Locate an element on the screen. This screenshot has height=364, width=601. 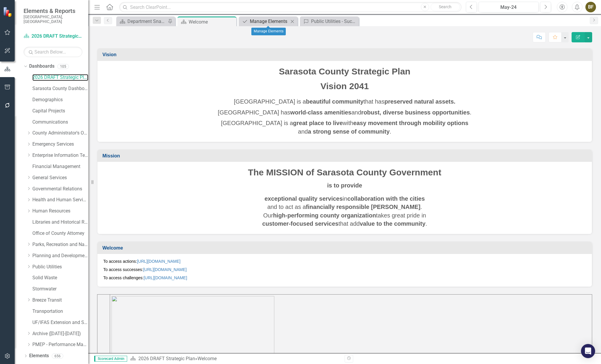
a: Governmental Relations is located at coordinates (61, 189).